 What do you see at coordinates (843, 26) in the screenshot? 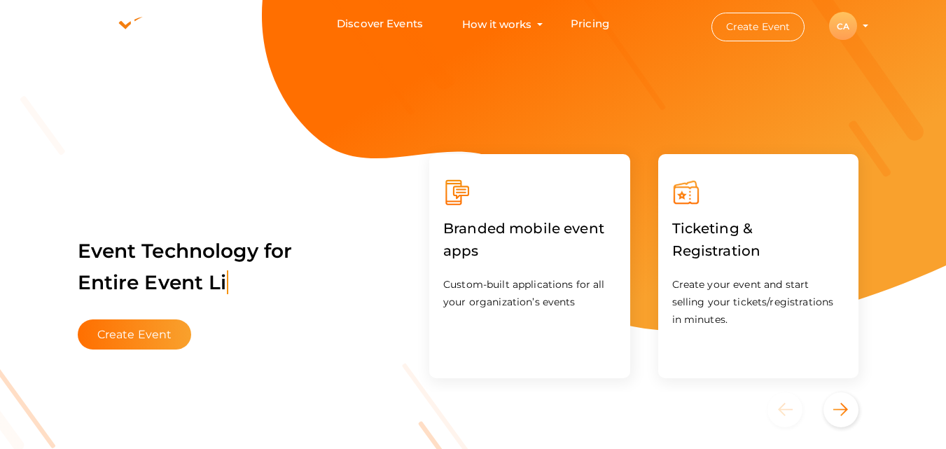
I see `profile-pic: CA` at bounding box center [843, 26].